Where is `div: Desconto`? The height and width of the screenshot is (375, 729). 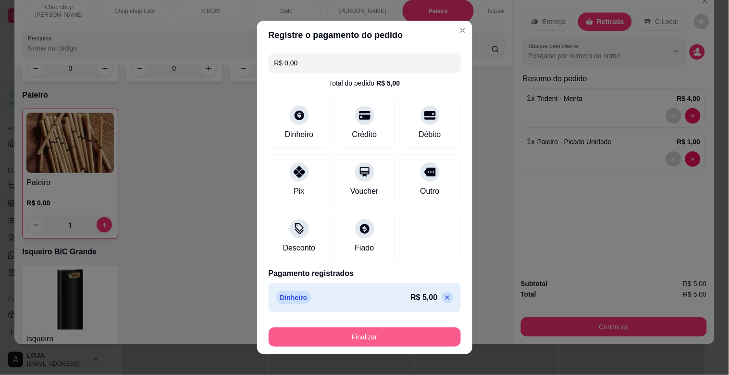 div: Desconto is located at coordinates (299, 248).